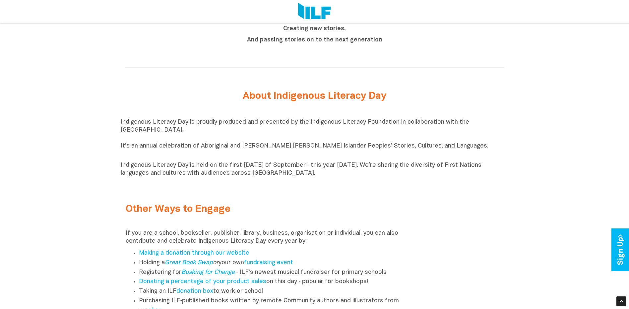 Image resolution: width=629 pixels, height=309 pixels. Describe the element at coordinates (273, 273) in the screenshot. I see `li: Registering for ‑ ILF's newest musical fundraiser for primary schools` at that location.